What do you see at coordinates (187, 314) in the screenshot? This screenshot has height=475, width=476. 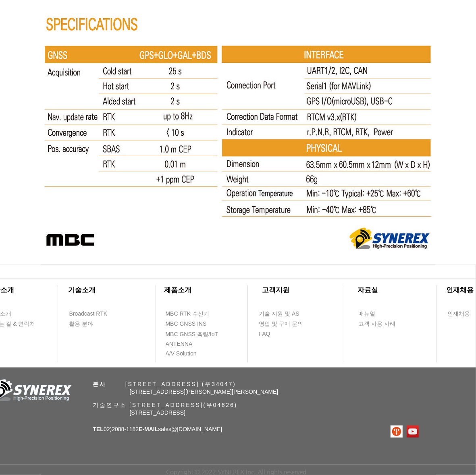 I see `span: MBC RTK 수신기` at bounding box center [187, 314].